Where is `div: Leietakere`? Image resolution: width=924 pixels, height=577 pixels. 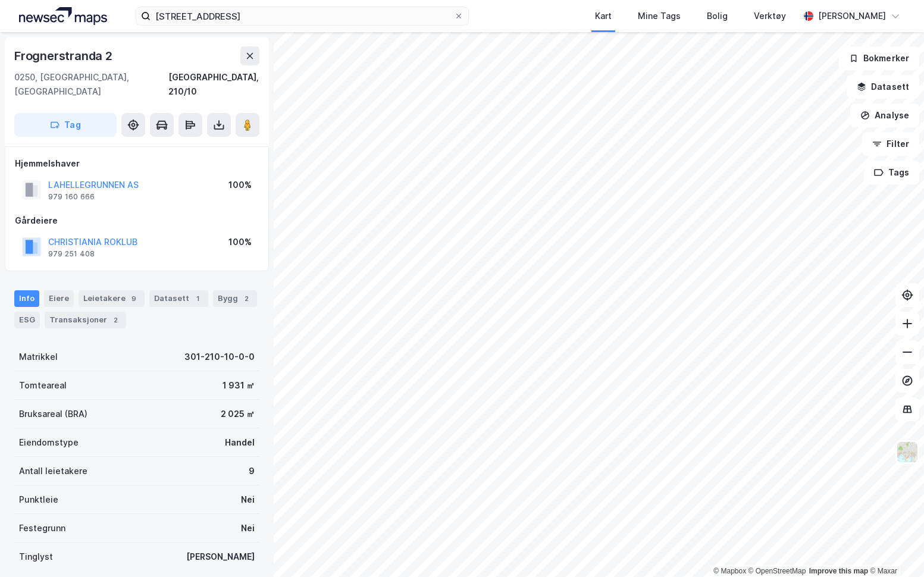 div: Leietakere is located at coordinates (112, 299).